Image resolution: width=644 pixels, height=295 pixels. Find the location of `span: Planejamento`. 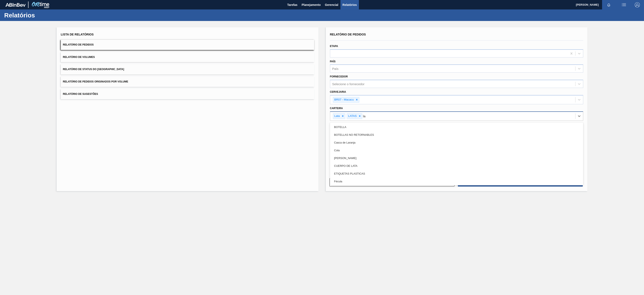

span: Planejamento is located at coordinates (311, 5).